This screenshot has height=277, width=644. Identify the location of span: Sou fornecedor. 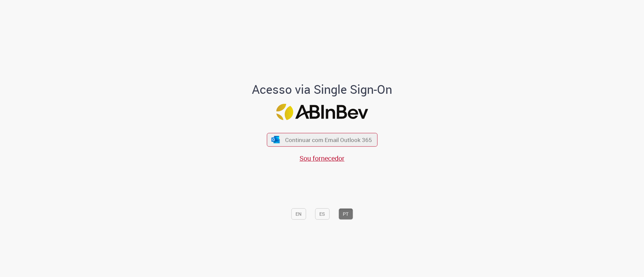
(322, 158).